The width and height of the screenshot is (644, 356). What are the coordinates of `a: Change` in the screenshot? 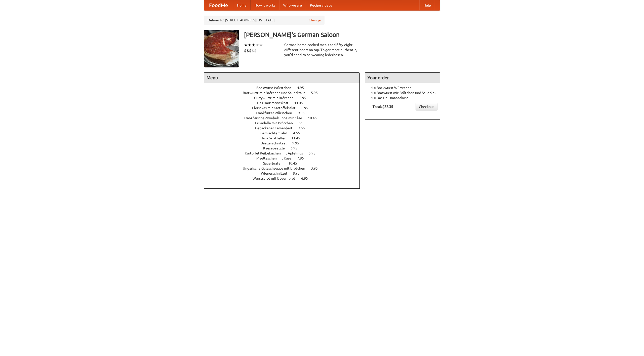 It's located at (315, 20).